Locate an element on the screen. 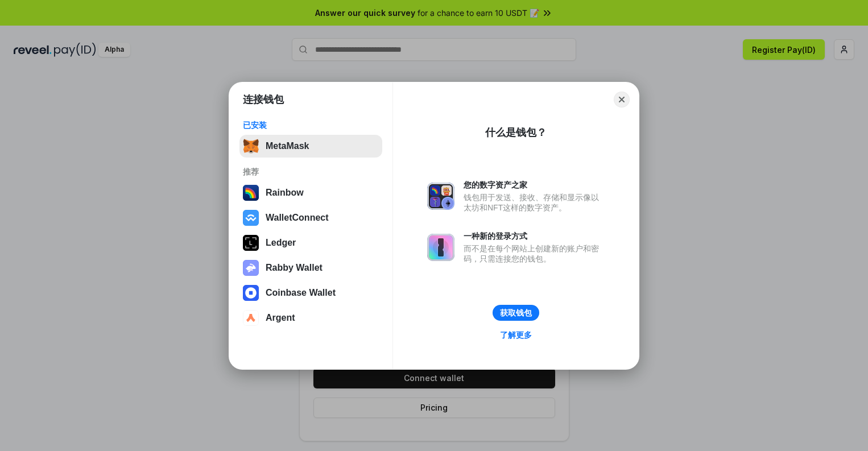 This screenshot has width=868, height=451. button: Rainbow is located at coordinates (311, 193).